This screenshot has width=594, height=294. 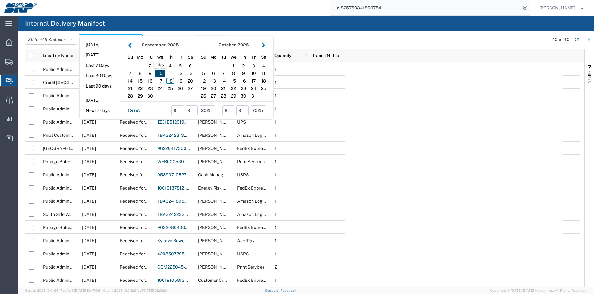 I want to click on a: 420850729534613408115249218453, so click(x=197, y=253).